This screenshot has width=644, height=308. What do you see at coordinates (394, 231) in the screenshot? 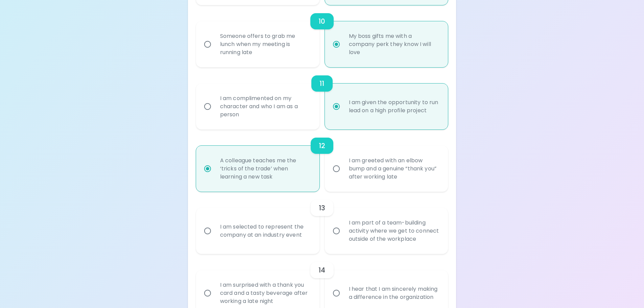
I see `div: I am part of a team-building activity where we get to connect outside of the workplace` at bounding box center [394, 231].